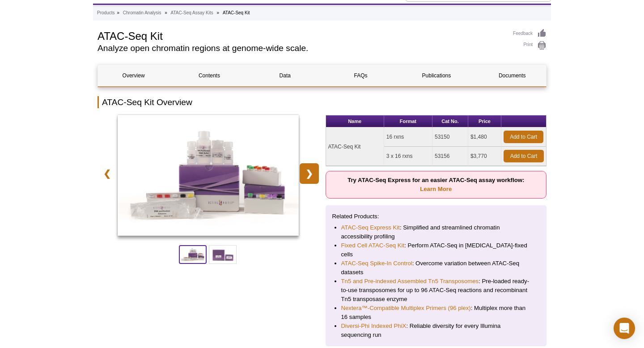 The image size is (644, 348). I want to click on a: Feedback, so click(529, 33).